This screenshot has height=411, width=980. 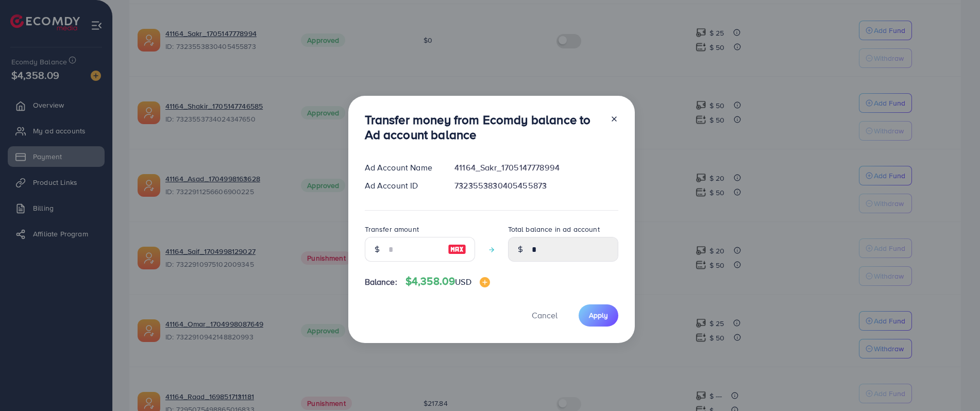 I want to click on button: Cancel, so click(x=545, y=315).